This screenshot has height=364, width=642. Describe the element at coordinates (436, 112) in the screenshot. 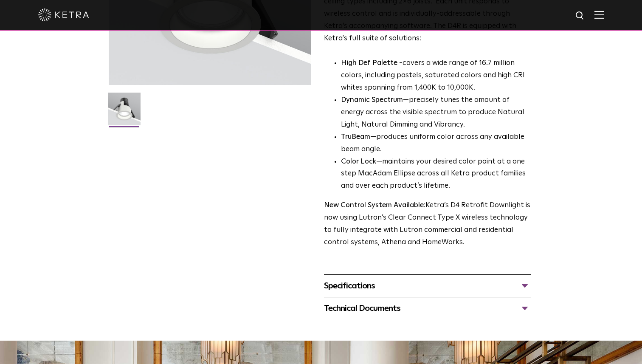

I see `li: —precisely tunes the amount of energy across the visible spectrum to produce Natural Light, Natur...` at that location.